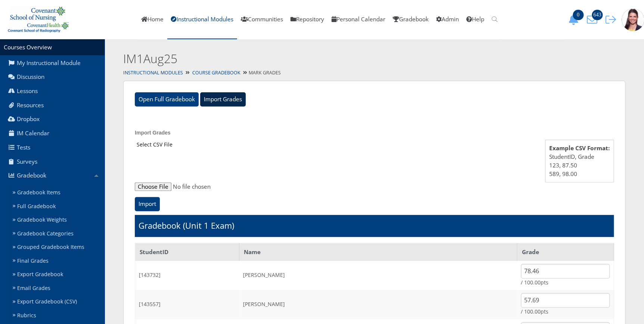  What do you see at coordinates (580, 161) in the screenshot?
I see `div: StudentID, Grade 123, 87.50 589, 98.00` at bounding box center [580, 161].